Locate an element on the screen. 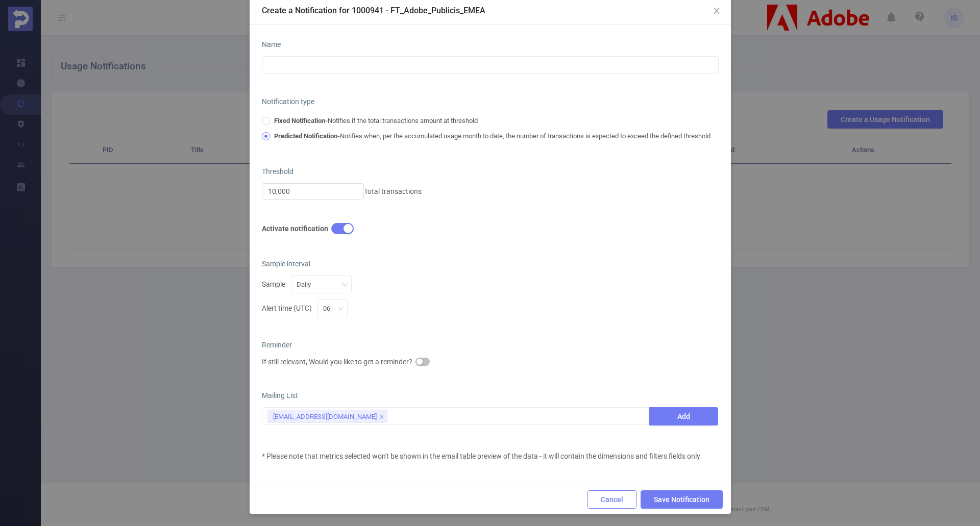  b: Activate notification is located at coordinates (295, 229).